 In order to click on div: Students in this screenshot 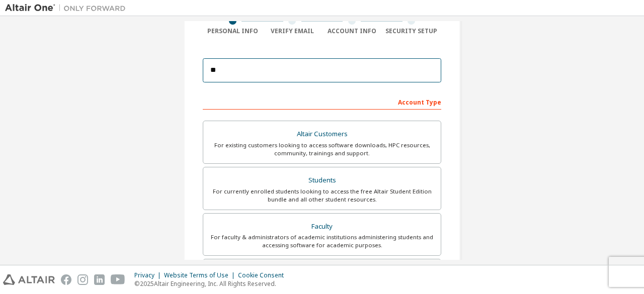, I will do `click(322, 180)`.